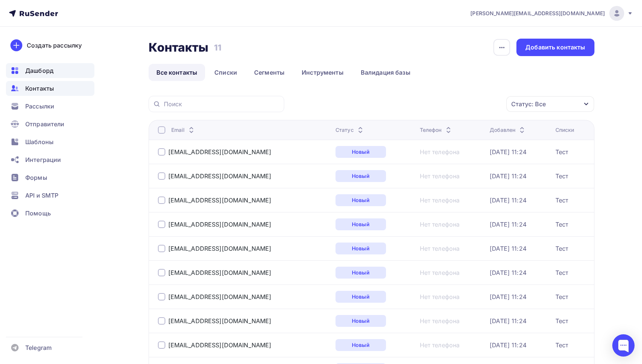 The image size is (642, 364). I want to click on span: Дашборд, so click(39, 71).